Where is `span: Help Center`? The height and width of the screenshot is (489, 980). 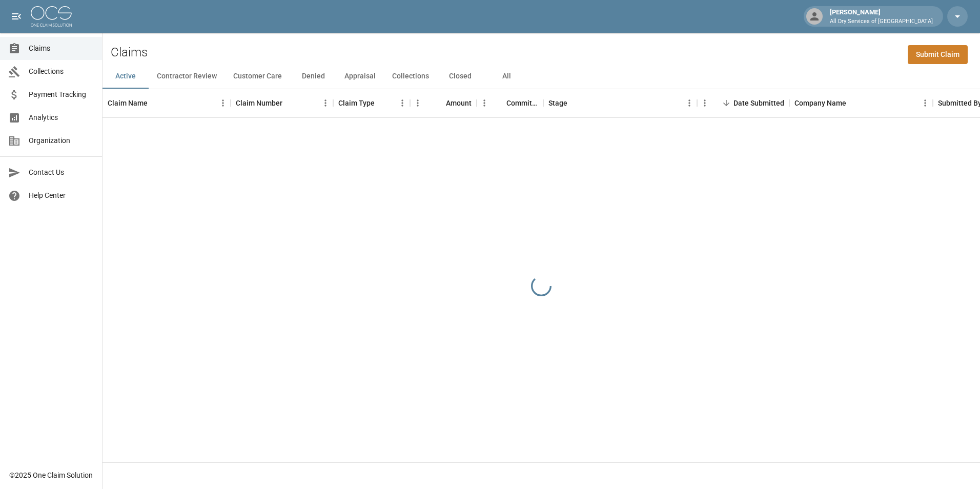 span: Help Center is located at coordinates (61, 195).